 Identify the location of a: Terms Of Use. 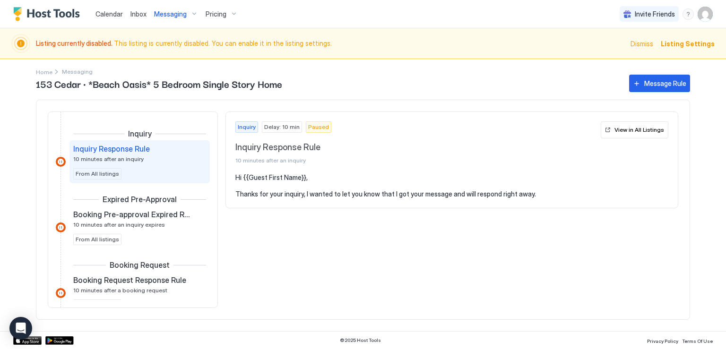
(697, 340).